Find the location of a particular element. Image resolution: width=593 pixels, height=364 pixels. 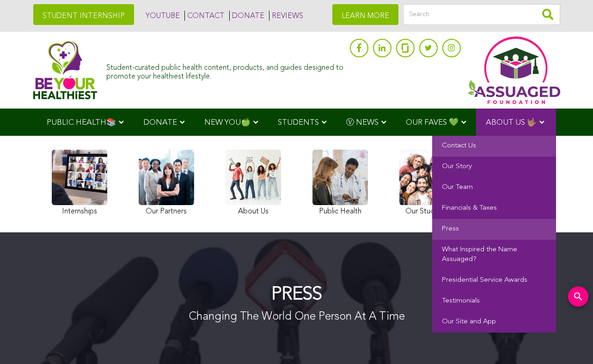

a: Press is located at coordinates (494, 229).